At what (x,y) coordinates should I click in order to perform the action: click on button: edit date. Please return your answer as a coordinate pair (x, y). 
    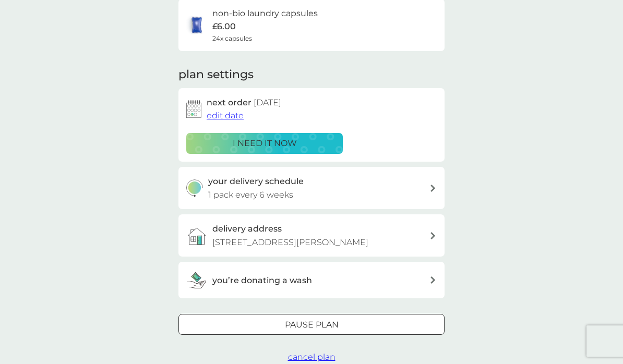
    Looking at the image, I should click on (225, 116).